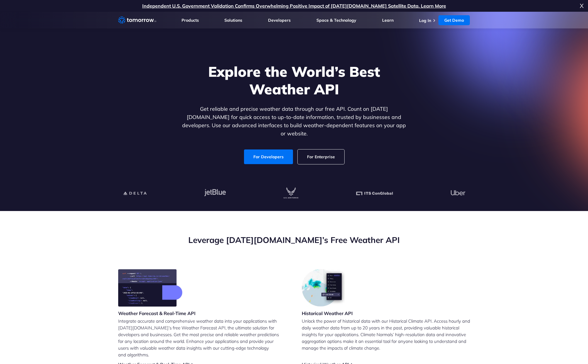 Image resolution: width=588 pixels, height=364 pixels. Describe the element at coordinates (268, 157) in the screenshot. I see `a: For Developers` at that location.